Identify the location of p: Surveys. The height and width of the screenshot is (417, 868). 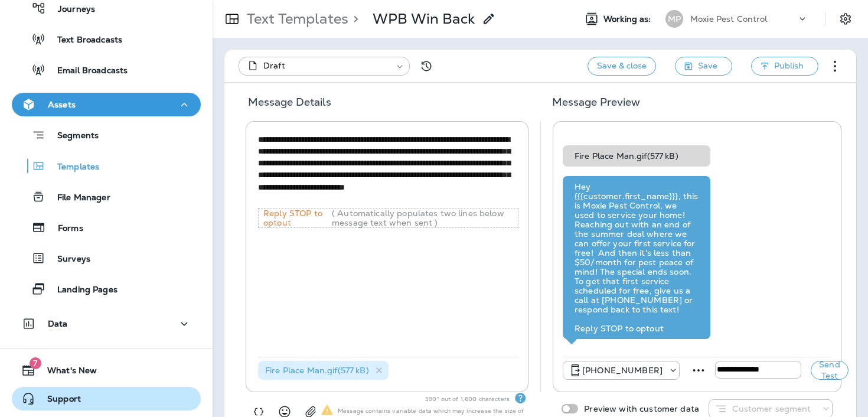
(68, 259).